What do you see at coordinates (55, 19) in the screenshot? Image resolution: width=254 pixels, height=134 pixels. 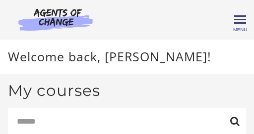 I see `img: Agents of Change Logo` at bounding box center [55, 19].